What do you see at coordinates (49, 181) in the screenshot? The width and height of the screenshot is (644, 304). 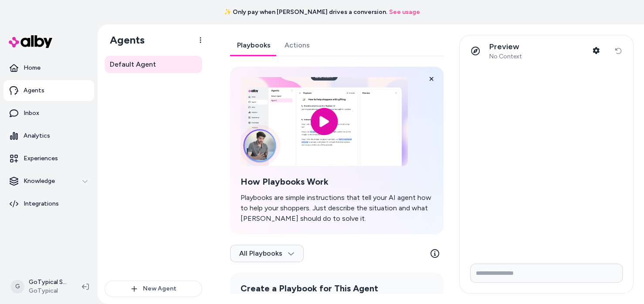 I see `button: Knowledge` at bounding box center [49, 181].